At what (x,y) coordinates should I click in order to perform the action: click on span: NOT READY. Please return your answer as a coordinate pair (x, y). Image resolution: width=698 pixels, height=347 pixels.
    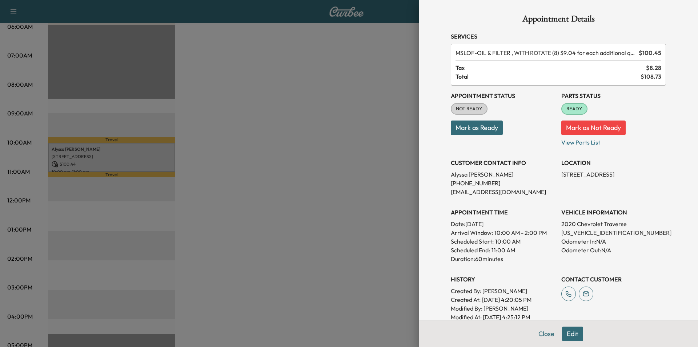
    Looking at the image, I should click on (469, 109).